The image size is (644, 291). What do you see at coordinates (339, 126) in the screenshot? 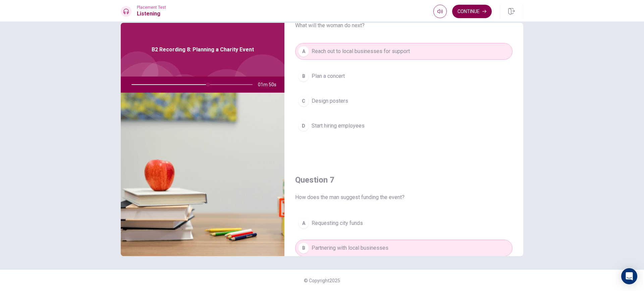
I see `span: Start hiring employees` at bounding box center [339, 126].